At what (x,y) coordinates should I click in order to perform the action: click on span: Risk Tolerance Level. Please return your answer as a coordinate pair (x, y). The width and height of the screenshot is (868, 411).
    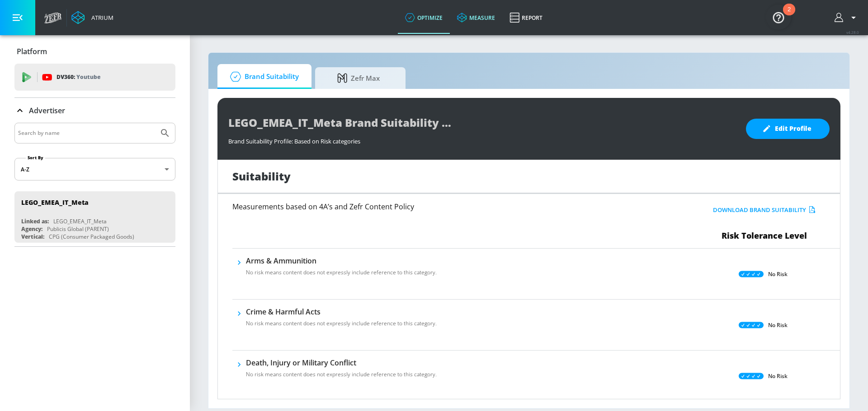
    Looking at the image, I should click on (764, 236).